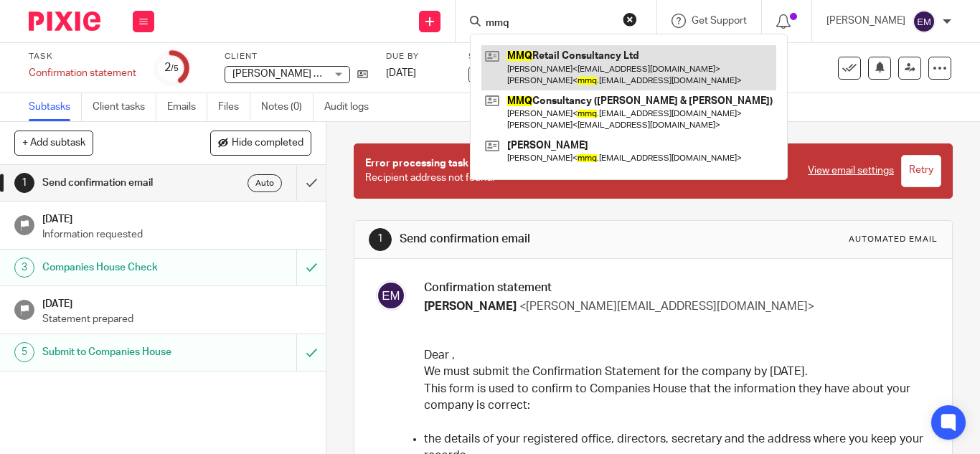 Image resolution: width=980 pixels, height=454 pixels. What do you see at coordinates (296, 57) in the screenshot?
I see `label: Client` at bounding box center [296, 57].